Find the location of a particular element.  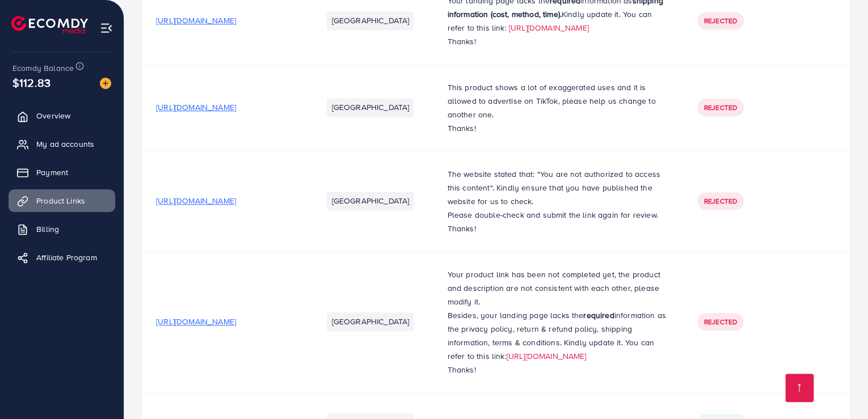

p: This product shows a lot of exaggerated uses and it is allowed to advertise on TikTok, please hel... is located at coordinates (558, 101).